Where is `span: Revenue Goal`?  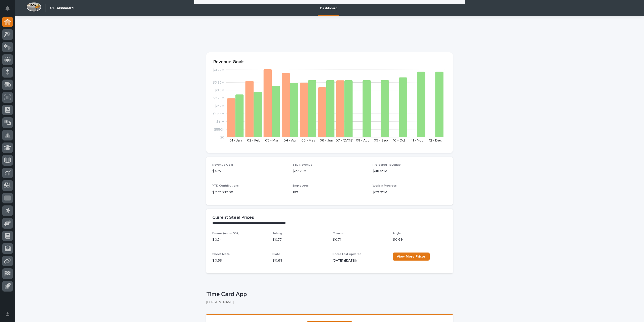
span: Revenue Goal is located at coordinates (223, 165).